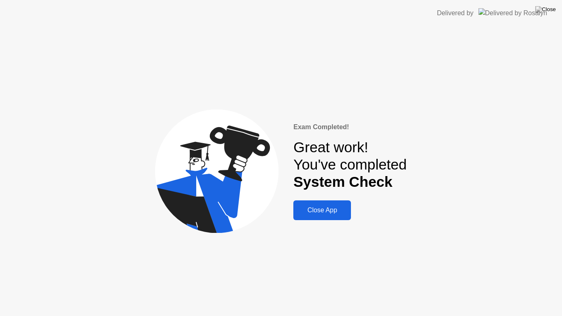 The width and height of the screenshot is (562, 316). What do you see at coordinates (322, 210) in the screenshot?
I see `div: Close App` at bounding box center [322, 210].